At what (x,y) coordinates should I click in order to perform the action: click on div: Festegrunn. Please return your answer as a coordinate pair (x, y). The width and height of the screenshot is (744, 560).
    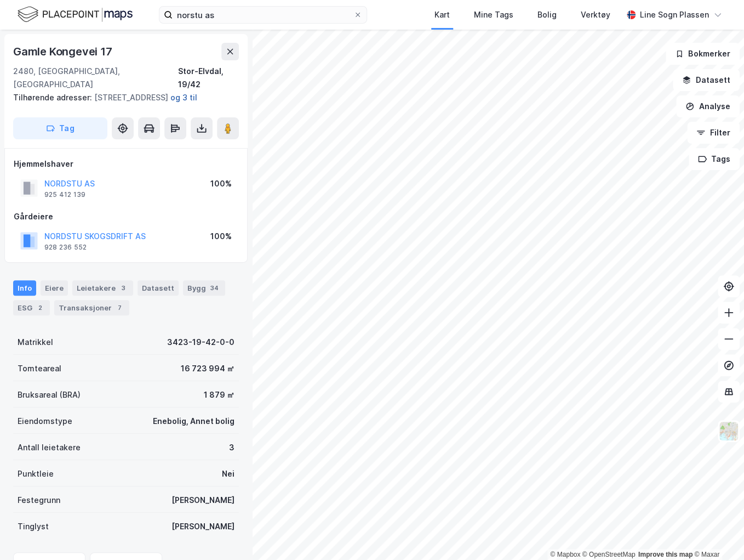
    Looking at the image, I should click on (39, 500).